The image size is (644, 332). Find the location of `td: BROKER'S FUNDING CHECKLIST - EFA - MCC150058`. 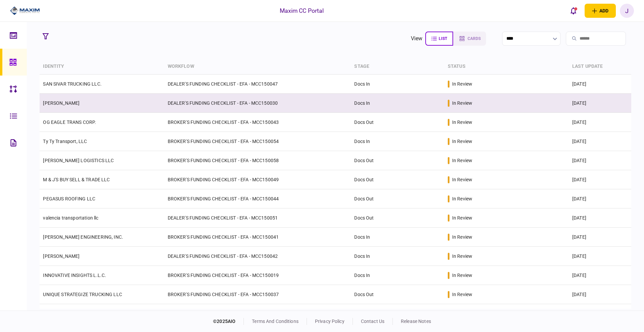

td: BROKER'S FUNDING CHECKLIST - EFA - MCC150058 is located at coordinates (258, 160).